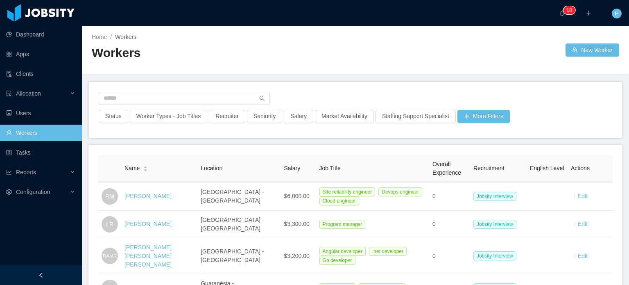  I want to click on span: $3,300.00, so click(297, 224).